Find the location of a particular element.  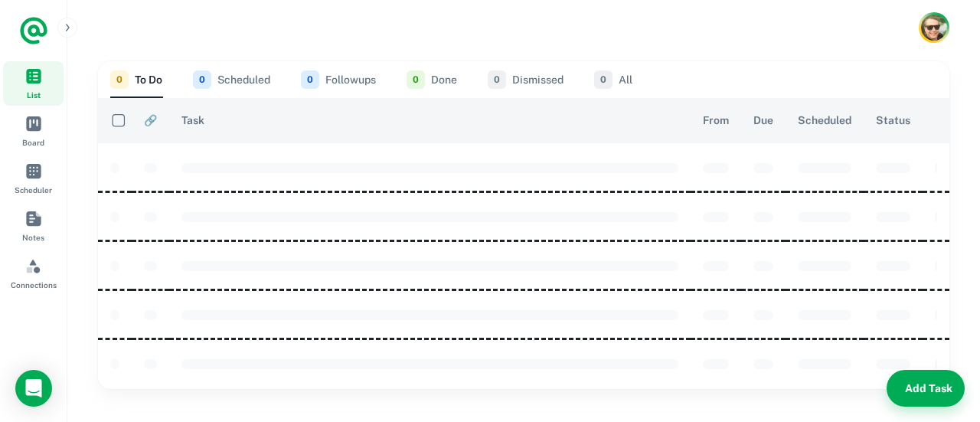

span: Scheduled is located at coordinates (824, 121).